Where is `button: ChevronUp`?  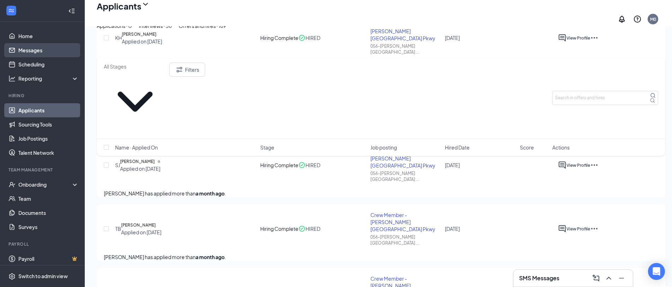
button: ChevronUp is located at coordinates (609, 278).